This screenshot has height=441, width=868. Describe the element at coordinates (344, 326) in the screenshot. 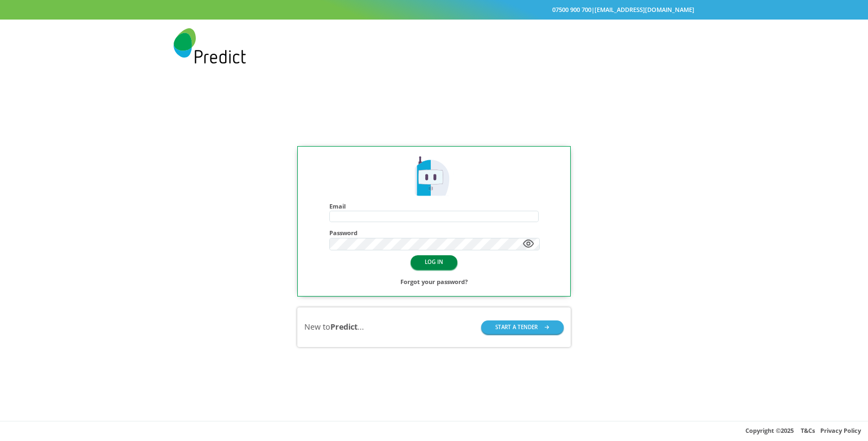

I see `b: Predict` at that location.